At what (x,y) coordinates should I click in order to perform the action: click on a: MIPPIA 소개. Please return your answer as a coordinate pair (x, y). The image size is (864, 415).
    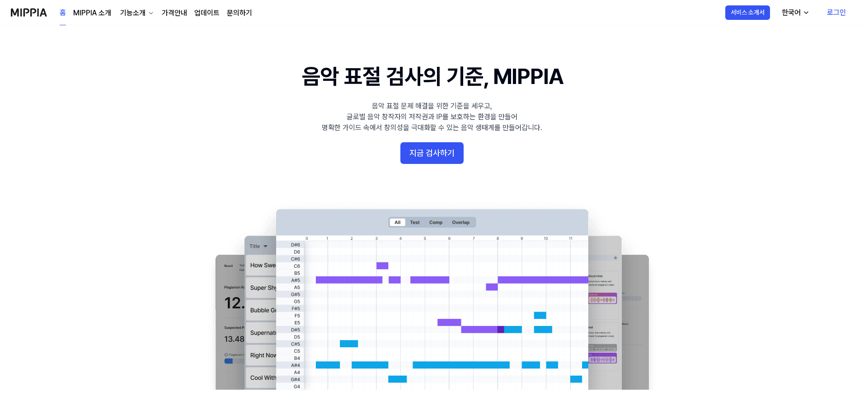
    Looking at the image, I should click on (92, 13).